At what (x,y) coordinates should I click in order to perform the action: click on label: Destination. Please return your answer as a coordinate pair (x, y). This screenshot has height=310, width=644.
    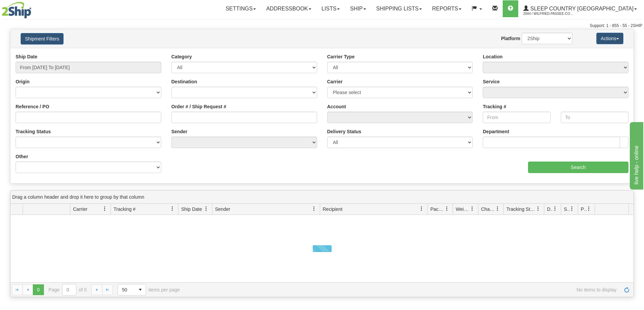
    Looking at the image, I should click on (185, 82).